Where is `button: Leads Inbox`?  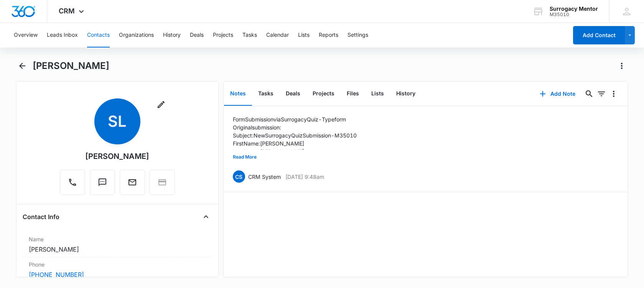
button: Leads Inbox is located at coordinates (62, 35).